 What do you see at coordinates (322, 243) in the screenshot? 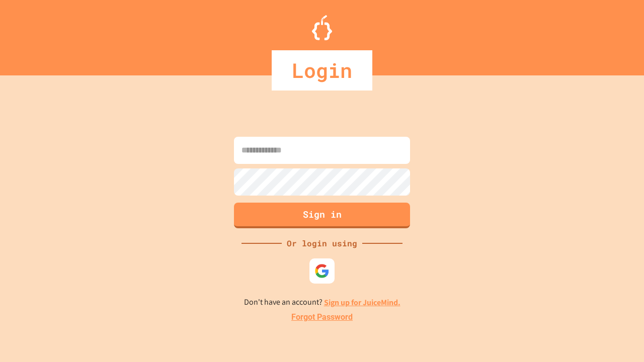
I see `div: Or login using` at bounding box center [322, 243].